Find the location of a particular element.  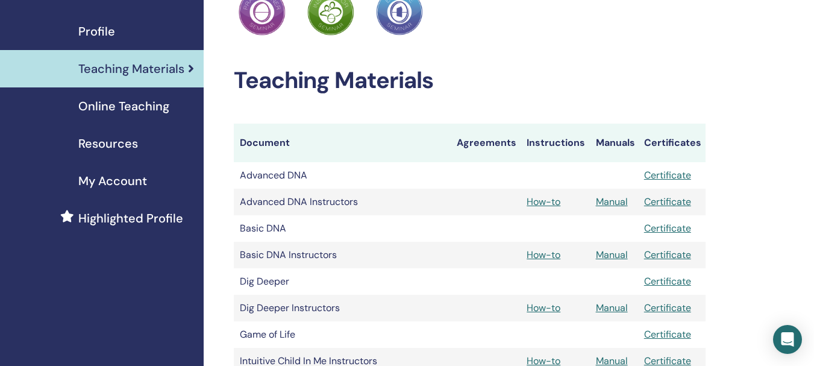

td: Game of Life is located at coordinates (342, 334).